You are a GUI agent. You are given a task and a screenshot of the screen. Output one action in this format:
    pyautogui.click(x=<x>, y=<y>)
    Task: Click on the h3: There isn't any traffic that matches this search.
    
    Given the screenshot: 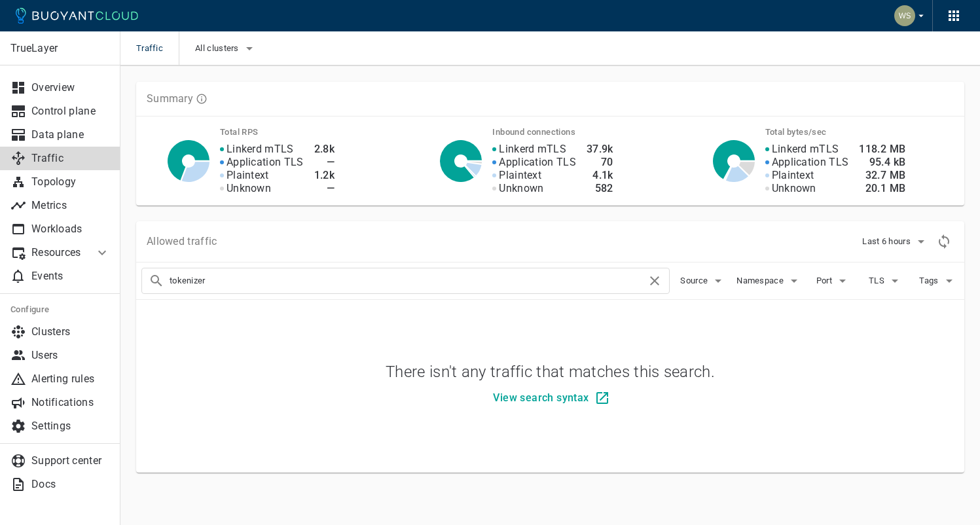 What is the action you would take?
    pyautogui.click(x=550, y=371)
    